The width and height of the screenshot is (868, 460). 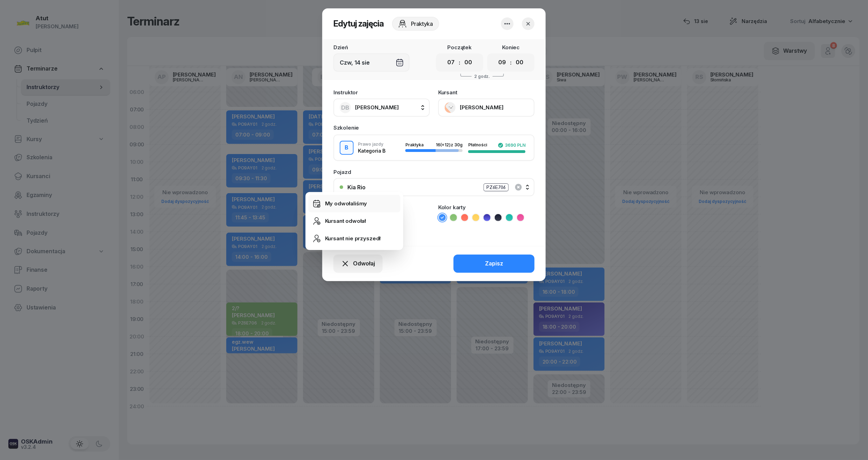 I want to click on button: Kia RioPZ6E706, so click(x=434, y=187).